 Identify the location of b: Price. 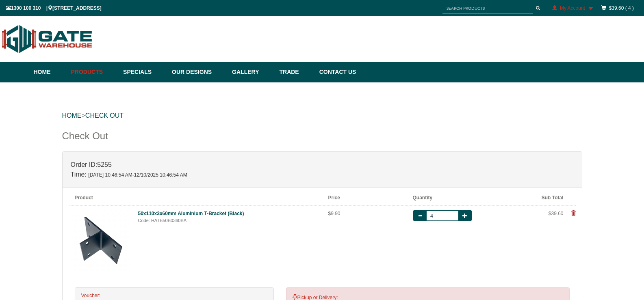
(334, 198).